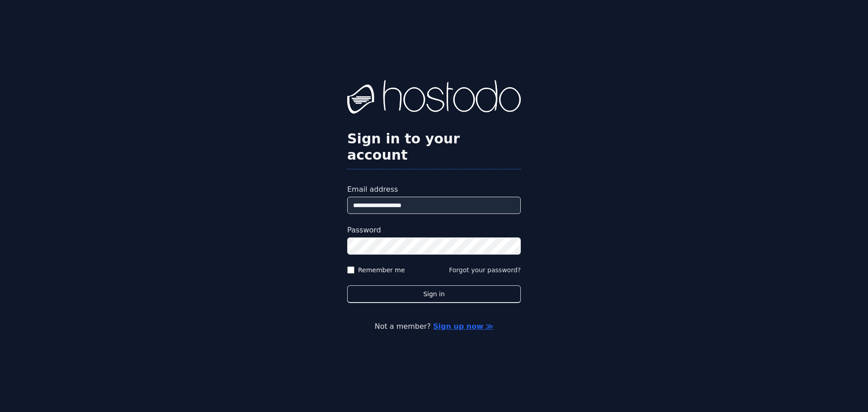  Describe the element at coordinates (434, 98) in the screenshot. I see `img: Hostodo` at that location.